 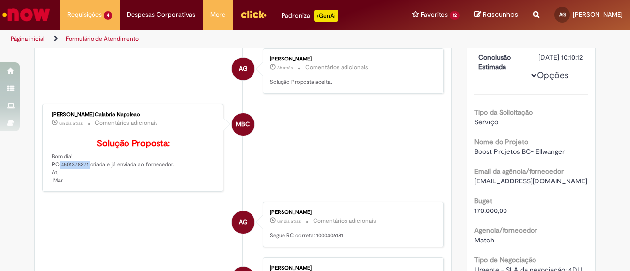 What do you see at coordinates (490, 211) in the screenshot?
I see `span: 170.000,00` at bounding box center [490, 211].